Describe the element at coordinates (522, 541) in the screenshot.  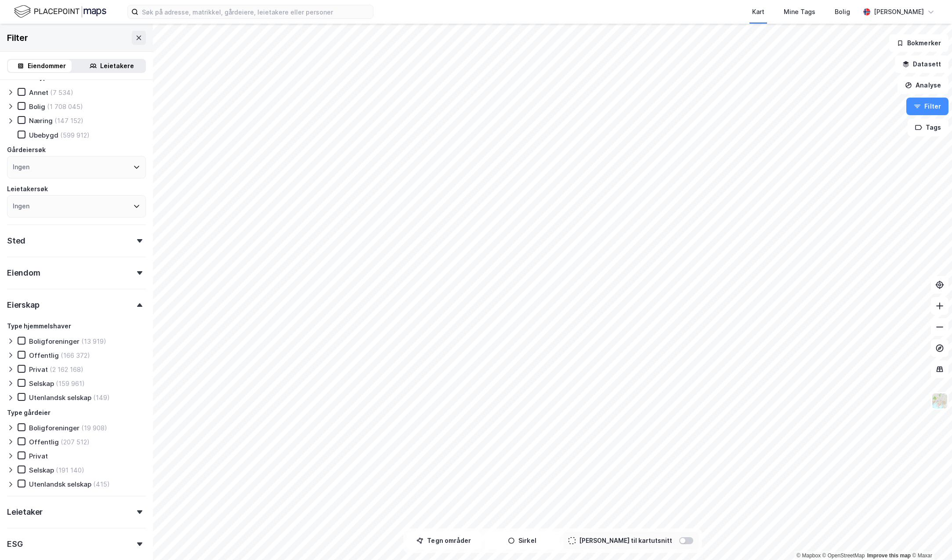
I see `button: Sirkel` at that location.